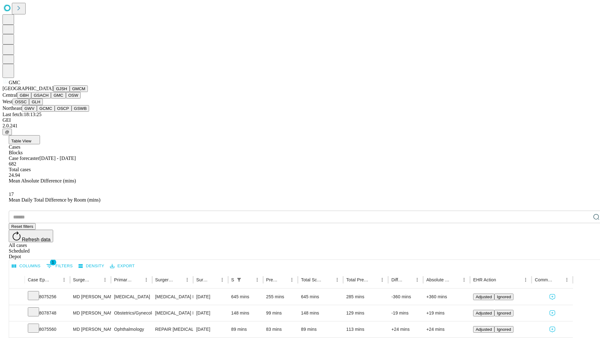 The height and width of the screenshot is (338, 600). I want to click on button: GCMC, so click(46, 108).